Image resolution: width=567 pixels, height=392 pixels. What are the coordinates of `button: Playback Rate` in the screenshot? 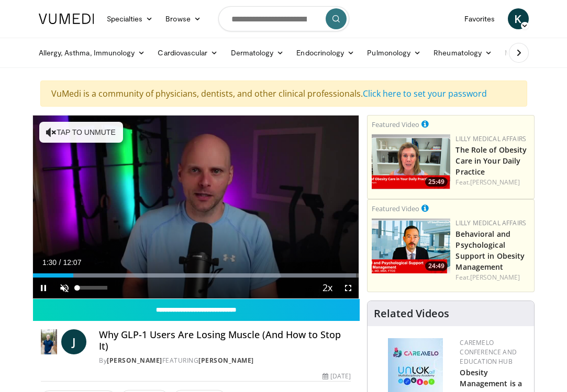 It's located at (327, 288).